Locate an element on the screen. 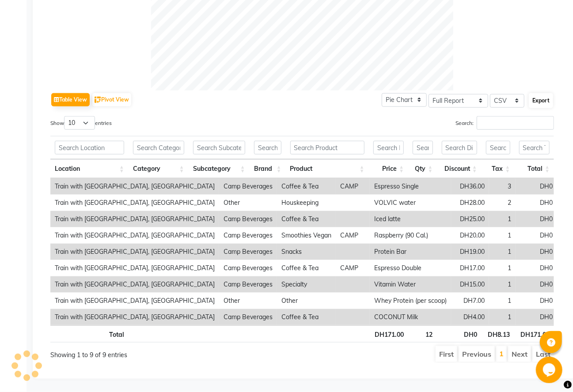  td: Specialty is located at coordinates (306, 284).